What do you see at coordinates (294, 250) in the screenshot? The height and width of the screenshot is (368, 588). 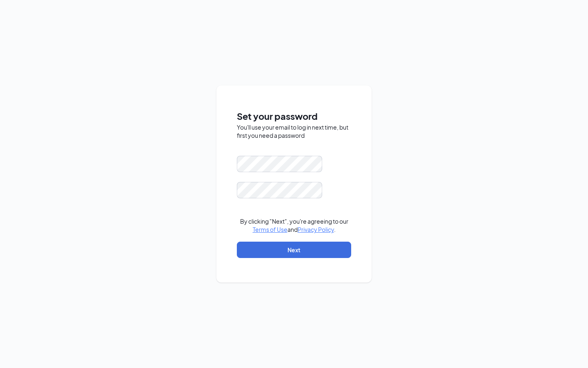 I see `button: Next` at bounding box center [294, 250].